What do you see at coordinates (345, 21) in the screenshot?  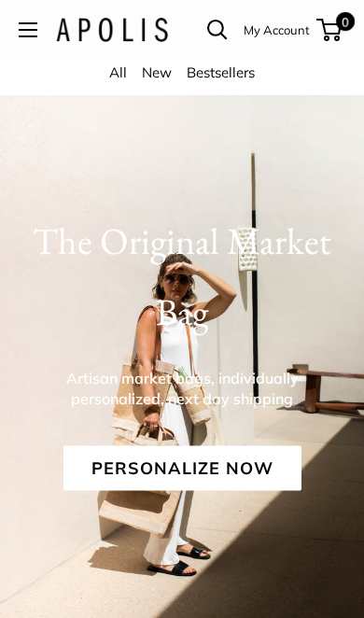 I see `span: 0` at bounding box center [345, 21].